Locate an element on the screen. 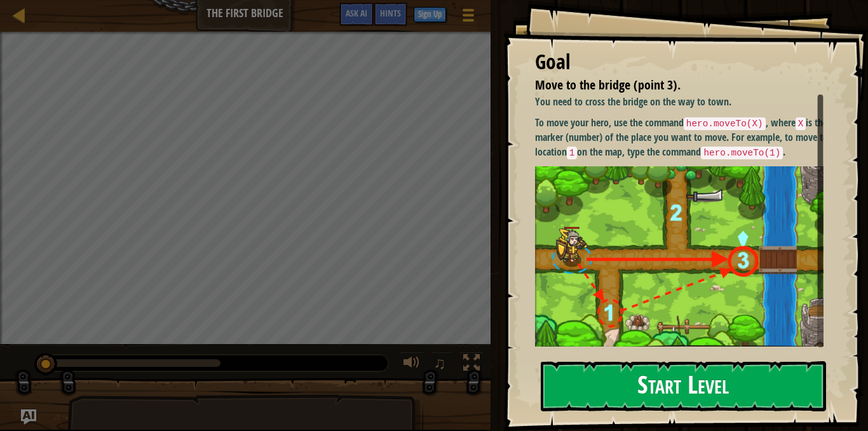 The width and height of the screenshot is (868, 431). code: 1 is located at coordinates (572, 153).